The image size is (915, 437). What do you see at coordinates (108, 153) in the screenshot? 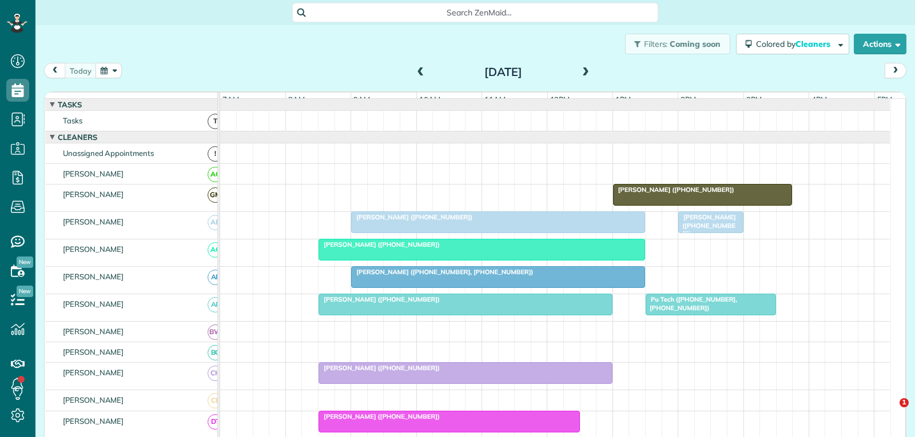
I see `span: Unassigned Appointments` at bounding box center [108, 153].